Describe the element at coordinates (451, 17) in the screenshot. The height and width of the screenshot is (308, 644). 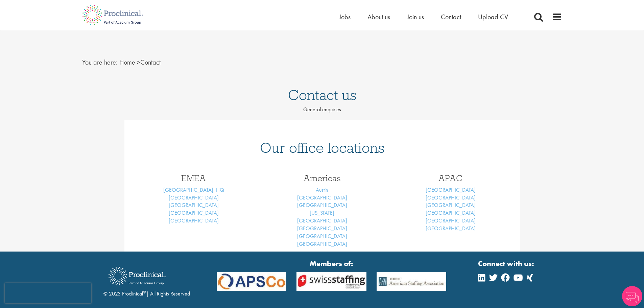
I see `a: Contact` at that location.